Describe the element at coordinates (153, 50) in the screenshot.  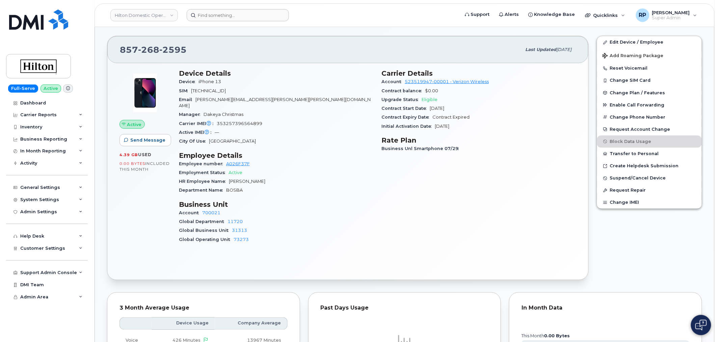
I see `span: 857` at that location.